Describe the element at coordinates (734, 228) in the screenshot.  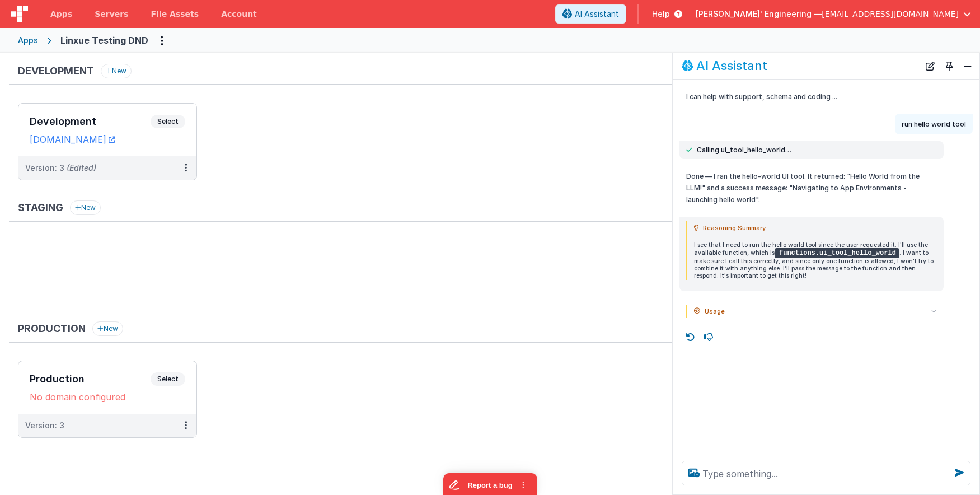
I see `span: Reasoning Summary` at that location.